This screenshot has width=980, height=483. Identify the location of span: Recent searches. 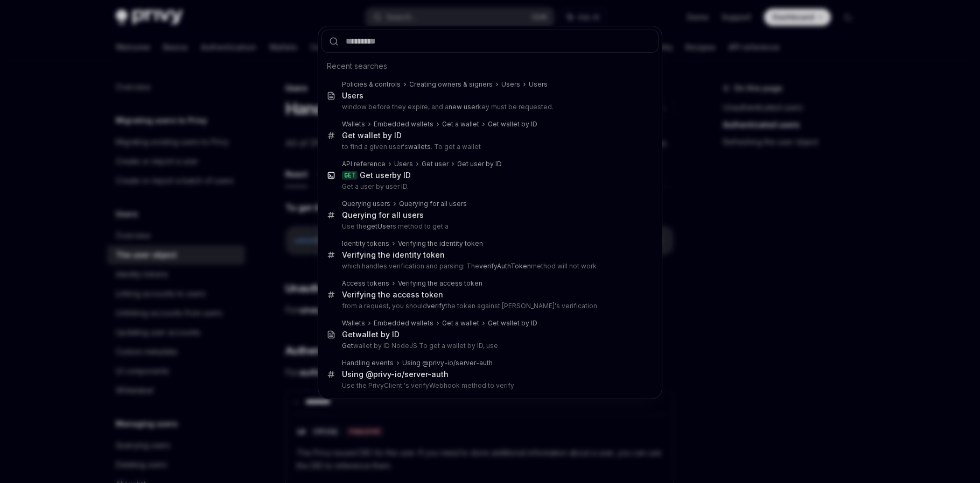
(357, 66).